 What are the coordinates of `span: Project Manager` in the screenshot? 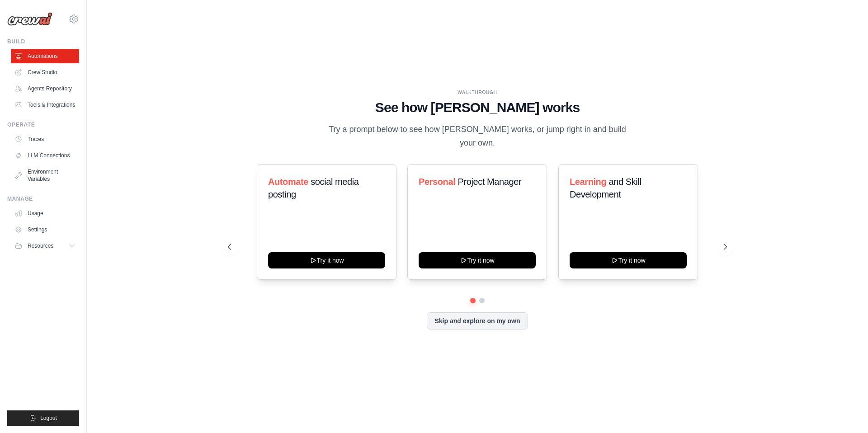 It's located at (490, 182).